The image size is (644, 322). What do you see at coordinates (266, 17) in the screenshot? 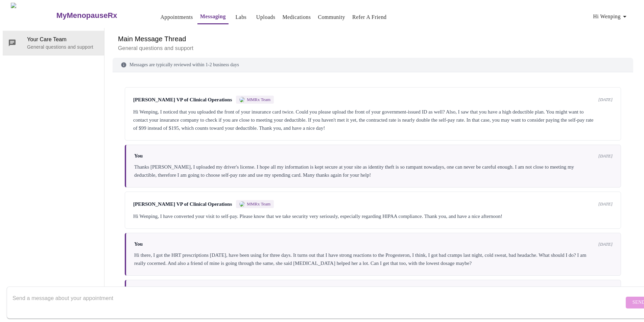
I see `a: Uploads` at bounding box center [266, 17].